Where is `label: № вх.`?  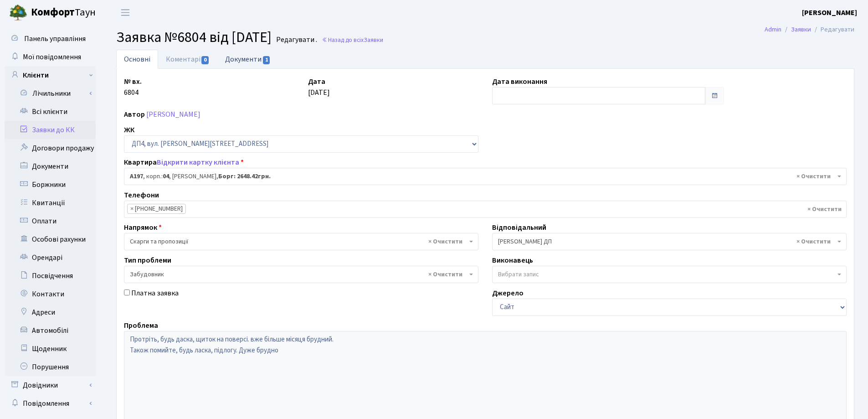 label: № вх. is located at coordinates (133, 82).